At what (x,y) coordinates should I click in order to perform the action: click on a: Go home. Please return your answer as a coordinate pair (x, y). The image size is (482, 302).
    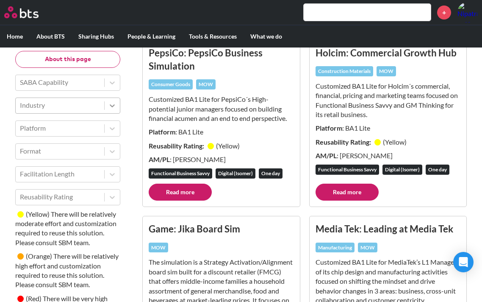
    Looking at the image, I should click on (29, 12).